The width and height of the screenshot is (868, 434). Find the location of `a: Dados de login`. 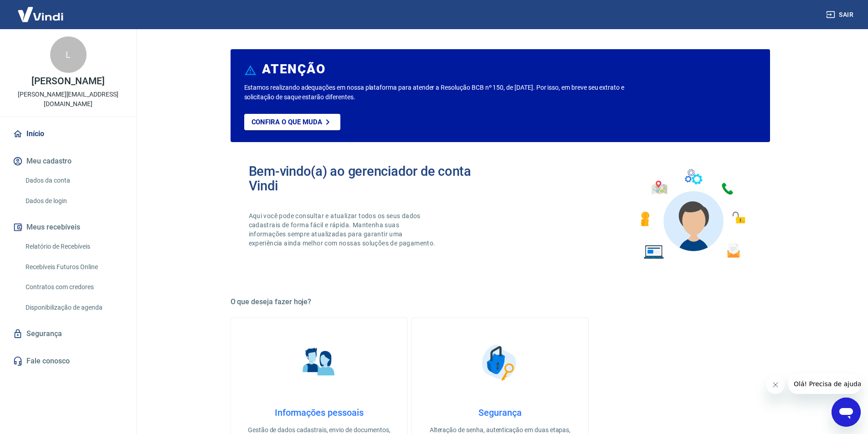

a: Dados de login is located at coordinates (73, 201).